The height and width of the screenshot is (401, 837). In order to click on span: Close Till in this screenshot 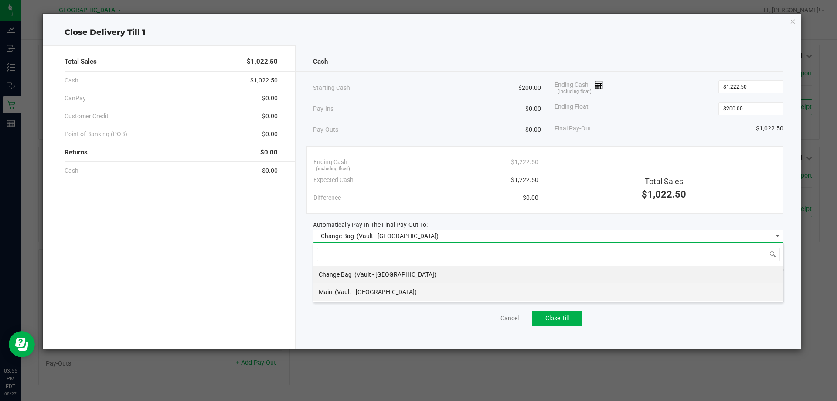, I will do `click(557, 318)`.